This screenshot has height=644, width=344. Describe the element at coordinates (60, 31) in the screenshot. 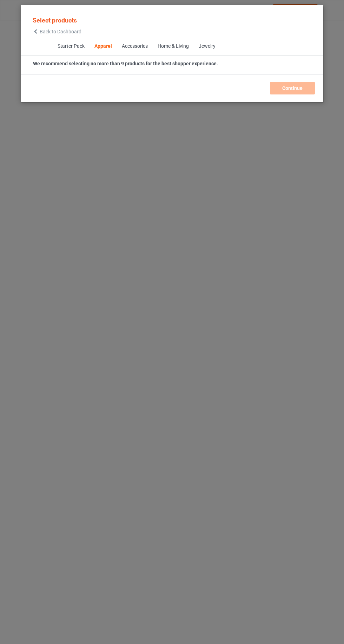

I see `span: Back to Dashboard` at that location.